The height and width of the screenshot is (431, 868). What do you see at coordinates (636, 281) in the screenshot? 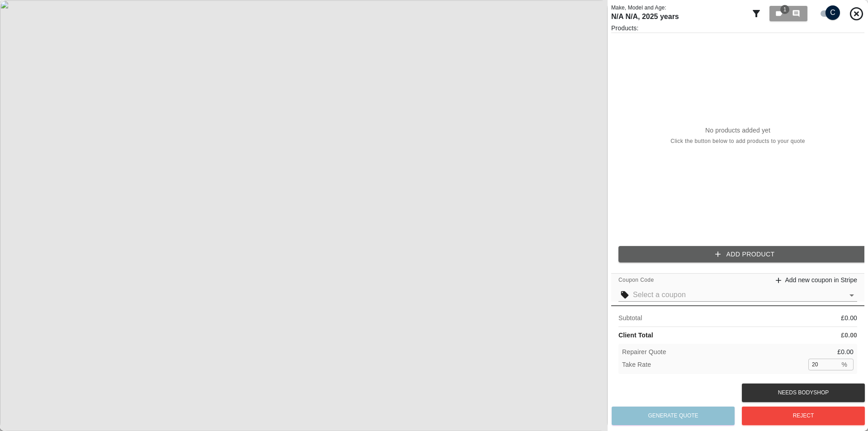
I see `span: Coupon Code` at bounding box center [636, 281].